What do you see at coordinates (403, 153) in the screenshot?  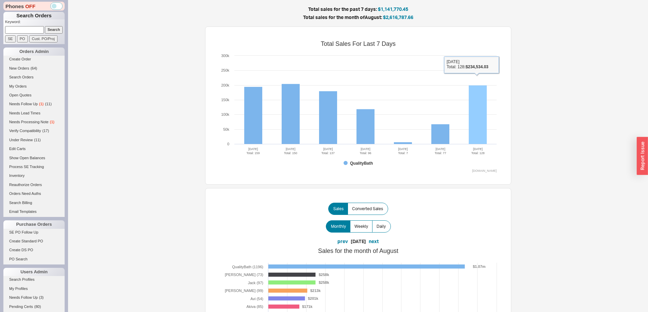 I see `tspan: Total: 7` at bounding box center [403, 153].